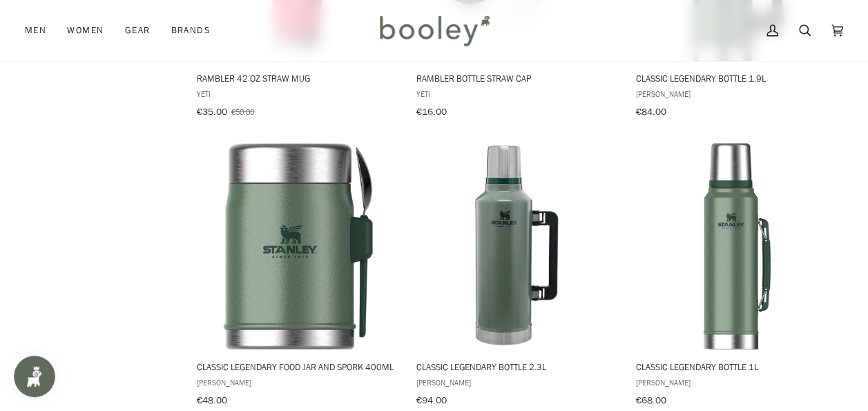 This screenshot has width=868, height=411. What do you see at coordinates (85, 30) in the screenshot?
I see `span: Women` at bounding box center [85, 30].